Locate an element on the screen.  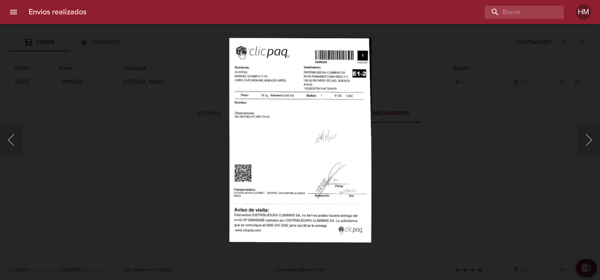
img: Image is located at coordinates (300, 140).